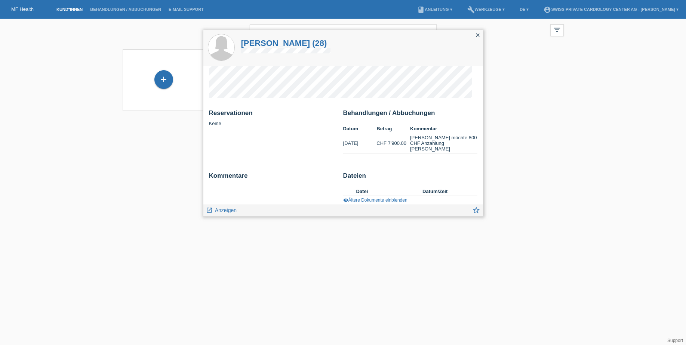  Describe the element at coordinates (393, 129) in the screenshot. I see `th: Betrag` at that location.